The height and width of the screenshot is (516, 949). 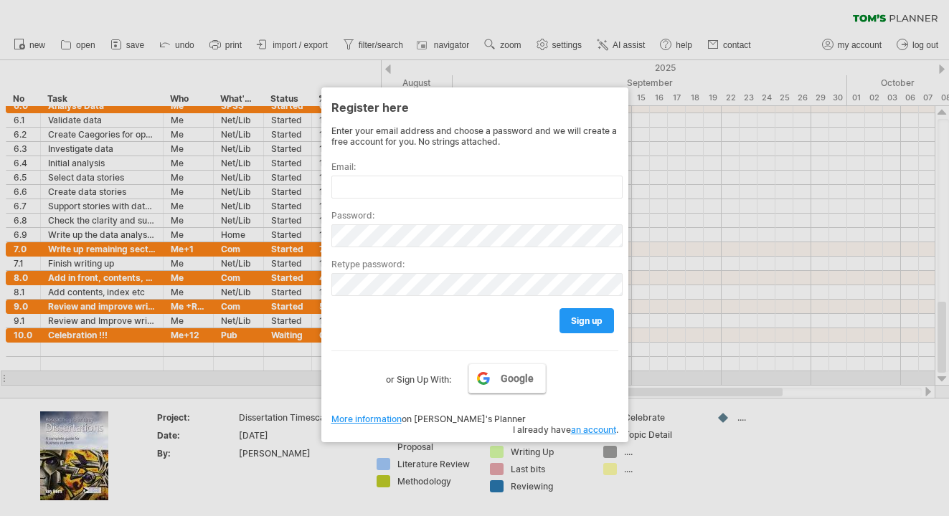 I want to click on div: Enter your email address and choose a password and we will create a free account for you. No stri..., so click(x=475, y=136).